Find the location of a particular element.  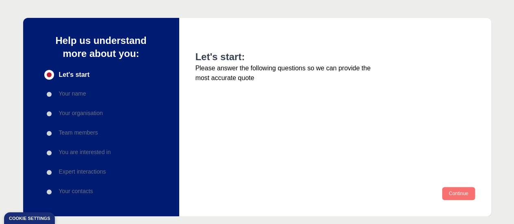

div: Progress is located at coordinates (101, 133).